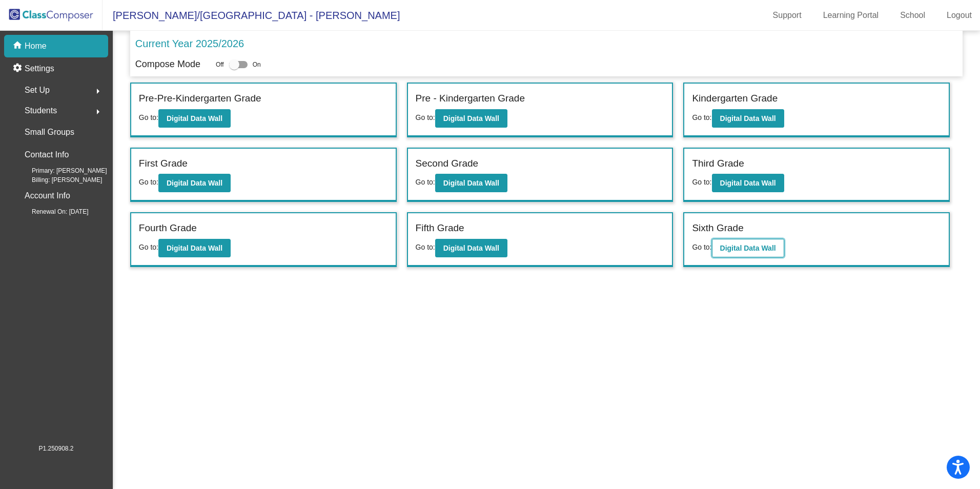 The image size is (980, 489). What do you see at coordinates (47, 196) in the screenshot?
I see `p: Account Info` at bounding box center [47, 196].